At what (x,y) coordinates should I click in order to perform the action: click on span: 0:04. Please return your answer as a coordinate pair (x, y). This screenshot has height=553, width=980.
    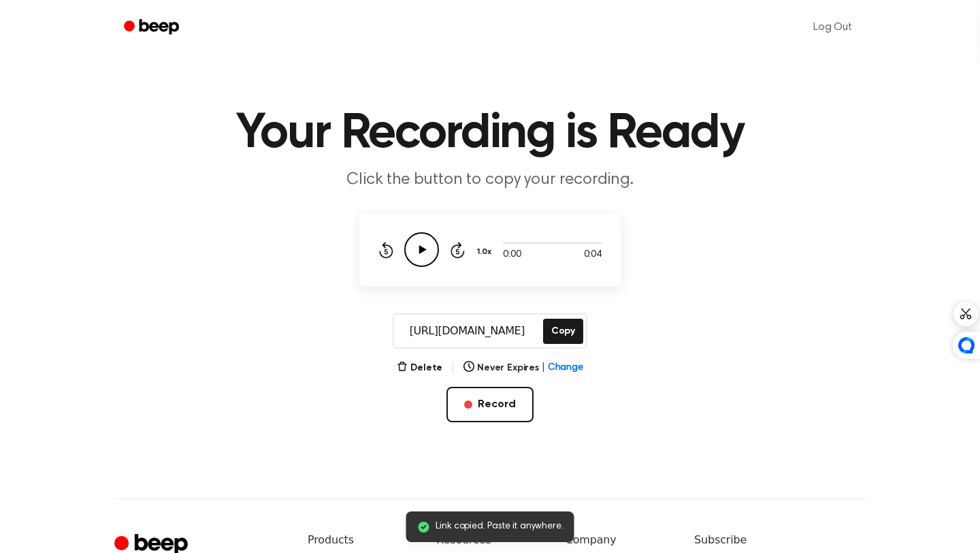
    Looking at the image, I should click on (593, 255).